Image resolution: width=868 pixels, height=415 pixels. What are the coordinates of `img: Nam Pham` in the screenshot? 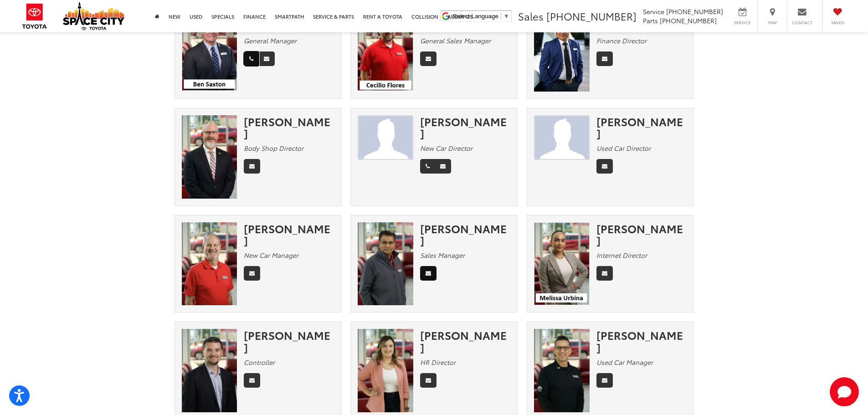 It's located at (562, 50).